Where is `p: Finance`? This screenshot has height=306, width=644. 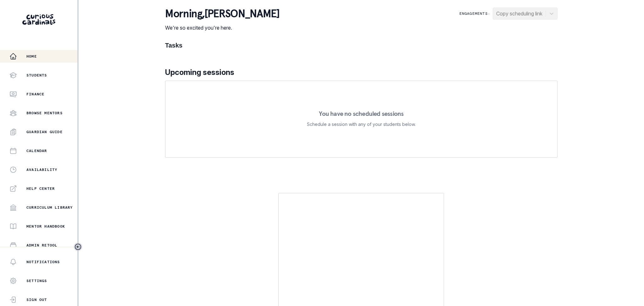 p: Finance is located at coordinates (35, 94).